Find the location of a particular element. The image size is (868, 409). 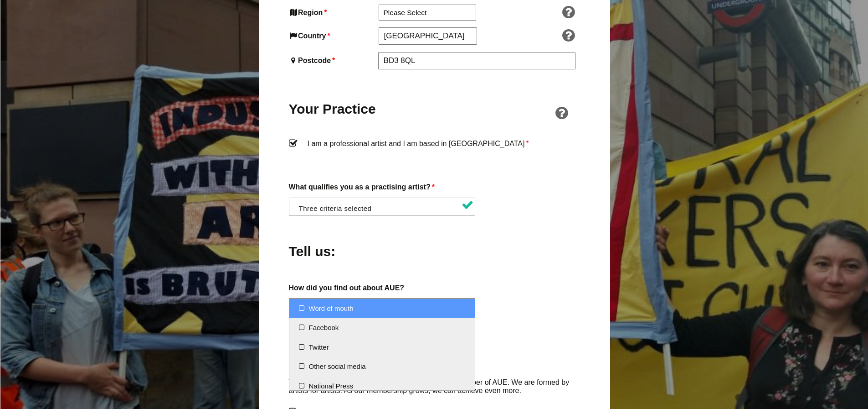

h2: Your Practice is located at coordinates (333, 108).